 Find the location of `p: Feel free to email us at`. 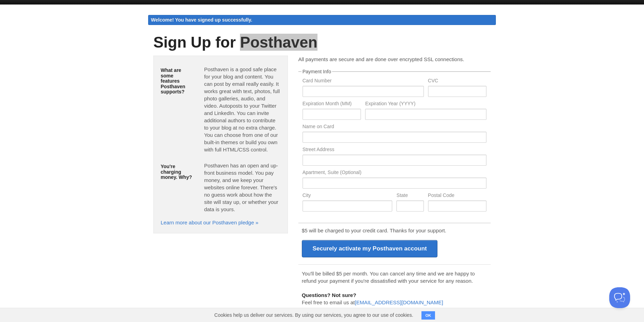

p: Feel free to email us at is located at coordinates (394, 299).